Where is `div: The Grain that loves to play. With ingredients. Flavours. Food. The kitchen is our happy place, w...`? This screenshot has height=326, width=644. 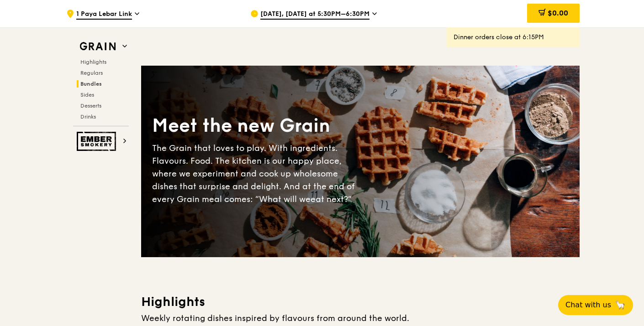
div: The Grain that loves to play. With ingredients. Flavours. Food. The kitchen is our happy place, w... is located at coordinates (257, 174).